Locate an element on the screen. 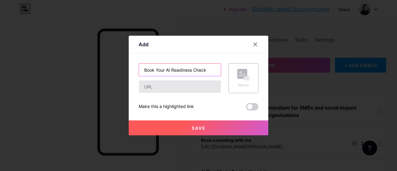 The width and height of the screenshot is (397, 171). input: Title is located at coordinates (180, 70).